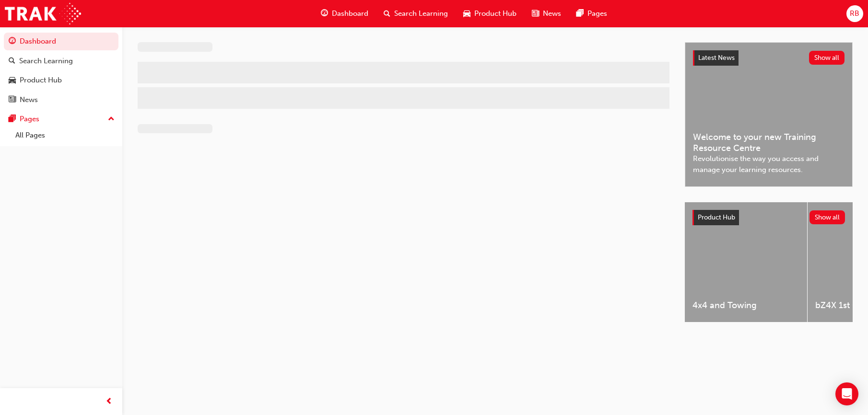  Describe the element at coordinates (746, 262) in the screenshot. I see `a: 4x4 and Towing` at that location.